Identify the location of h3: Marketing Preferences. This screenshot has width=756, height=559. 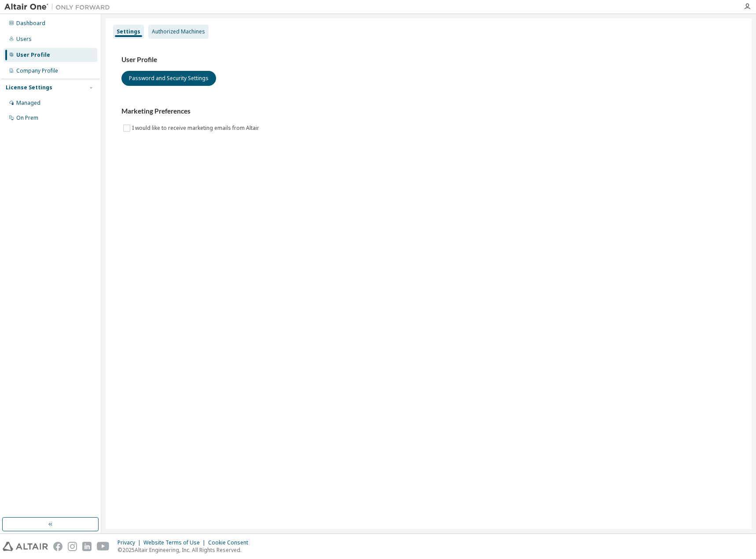
(428, 111).